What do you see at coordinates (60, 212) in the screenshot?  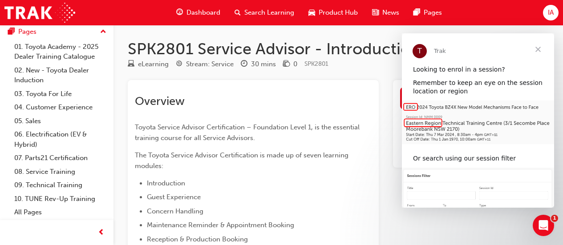 I see `a: All Pages` at bounding box center [60, 212].